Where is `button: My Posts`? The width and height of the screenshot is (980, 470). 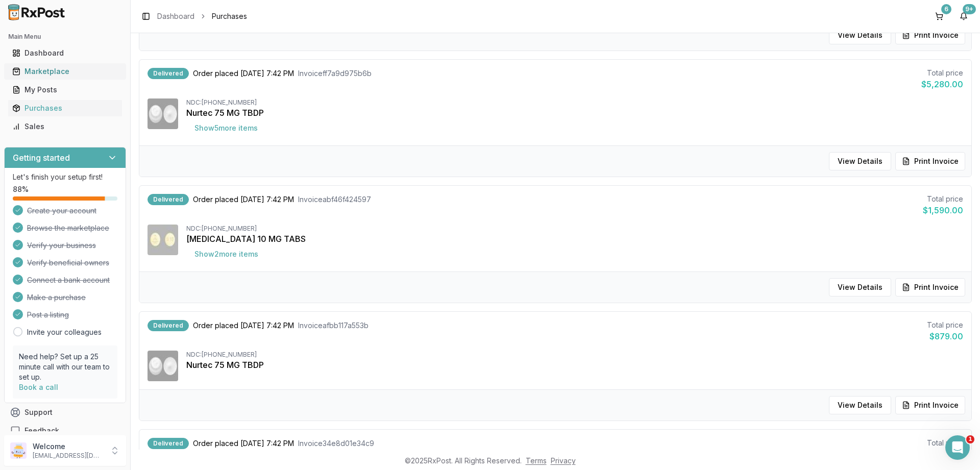
button: My Posts is located at coordinates (65, 90).